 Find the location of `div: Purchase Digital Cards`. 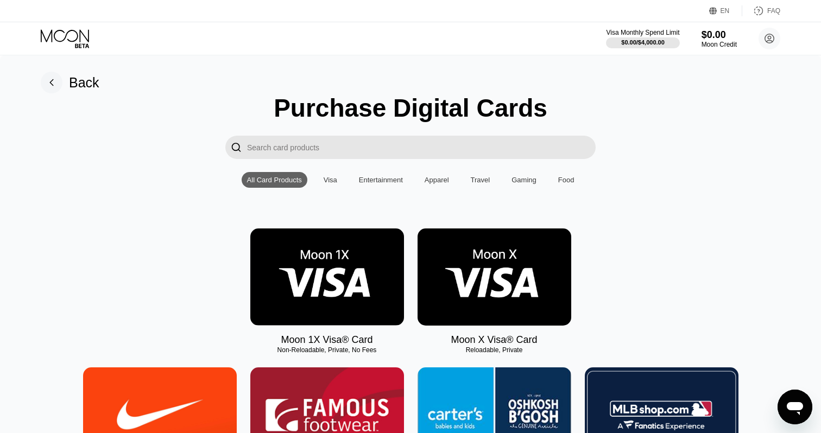

div: Purchase Digital Cards is located at coordinates (410, 108).